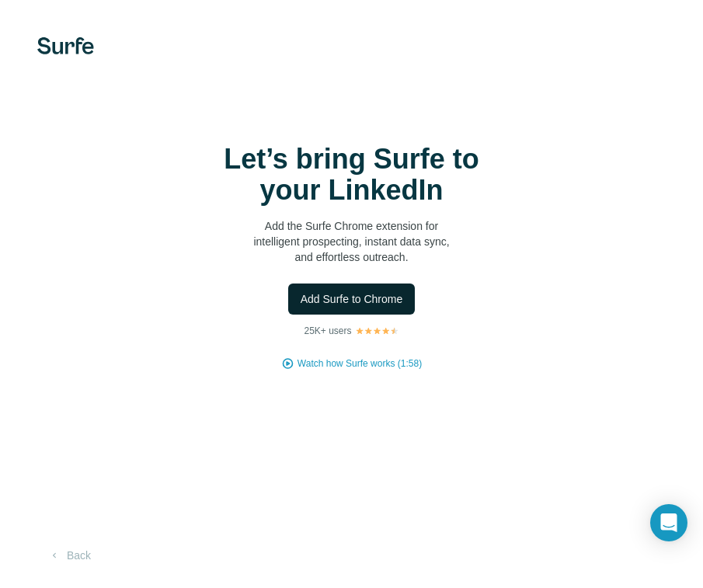 The image size is (703, 588). Describe the element at coordinates (352, 299) in the screenshot. I see `button: Add Surfe to Chrome` at that location.